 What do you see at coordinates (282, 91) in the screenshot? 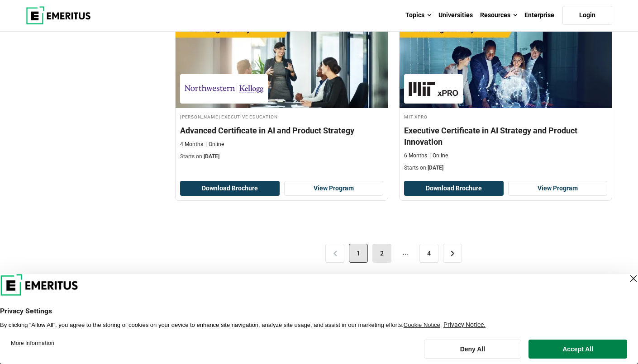
I see `a: AI and Machine Learning Course by Kellogg Executive Education - September 4, 2025 Kellogg Executi...` at bounding box center [282, 91].